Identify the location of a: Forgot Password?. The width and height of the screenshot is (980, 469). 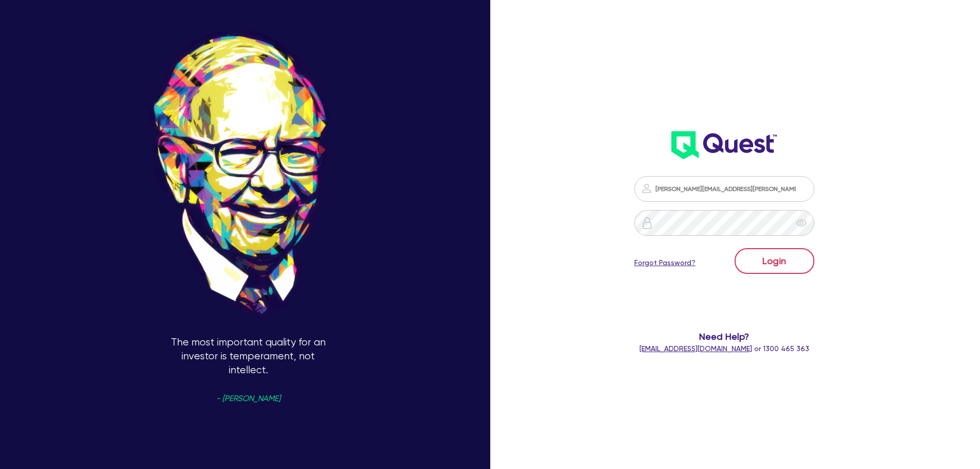
(665, 262).